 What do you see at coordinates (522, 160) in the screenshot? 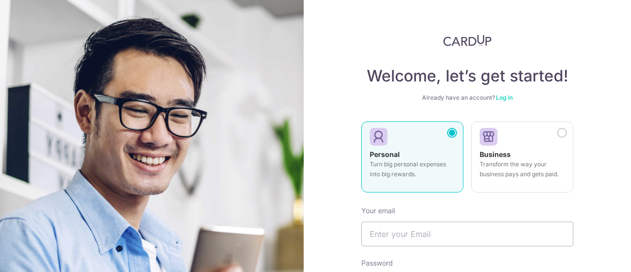
I see `a: Business Transform the way your business pays and gets paid.` at bounding box center [522, 160].